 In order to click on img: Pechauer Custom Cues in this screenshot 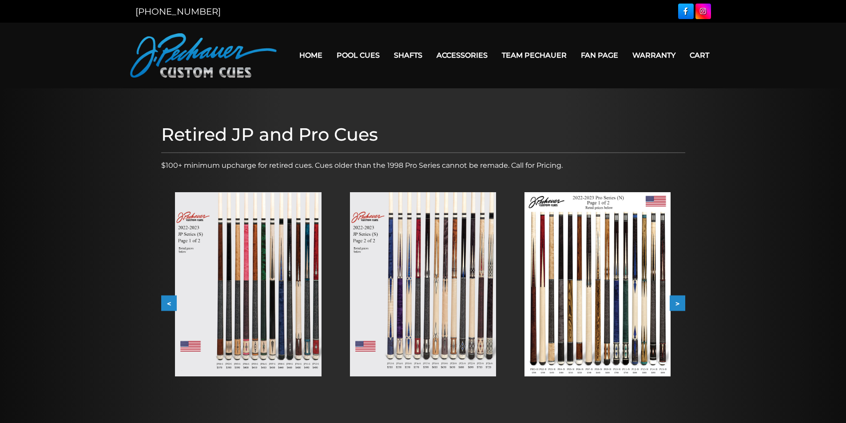, I will do `click(203, 56)`.